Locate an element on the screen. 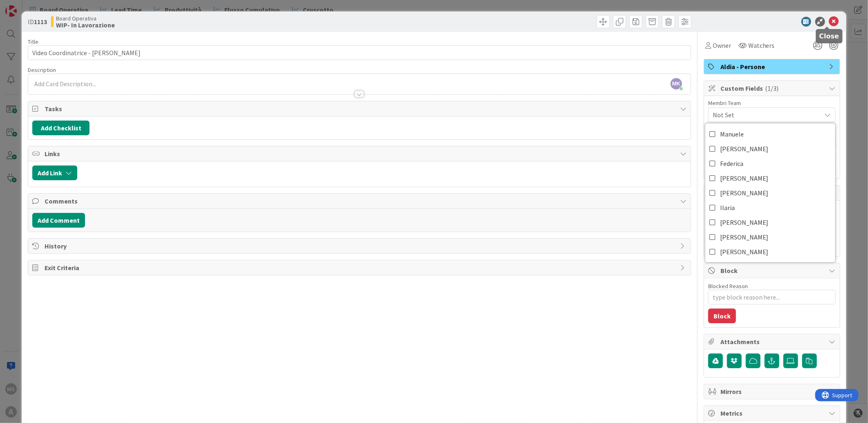 The image size is (868, 423). button: Add Comment is located at coordinates (59, 221).